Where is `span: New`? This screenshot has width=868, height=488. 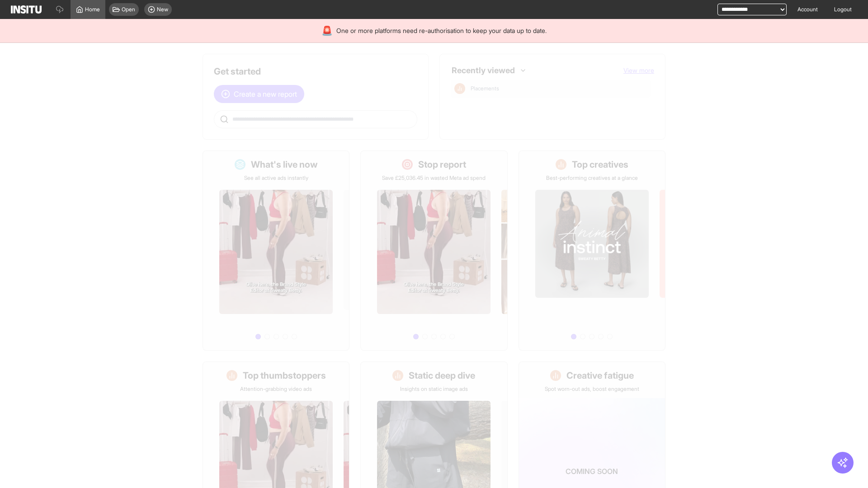
span: New is located at coordinates (163, 10).